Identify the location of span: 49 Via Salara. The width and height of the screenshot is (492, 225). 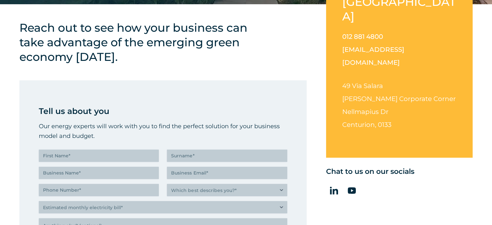
(363, 86).